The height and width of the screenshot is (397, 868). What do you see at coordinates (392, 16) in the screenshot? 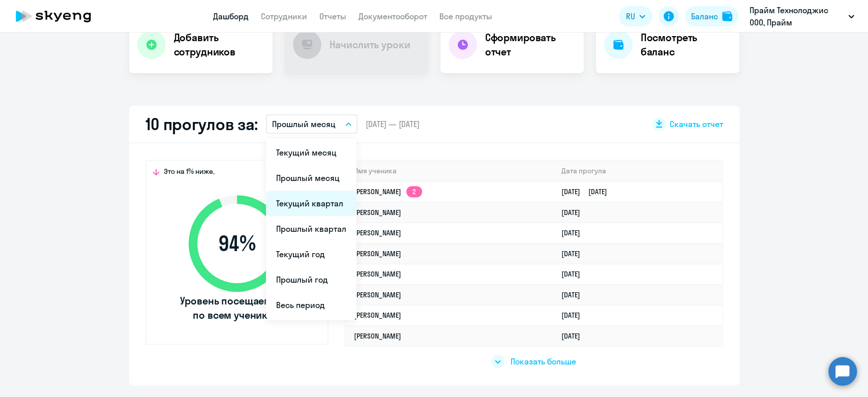
I see `a: Документооборот` at bounding box center [392, 16].